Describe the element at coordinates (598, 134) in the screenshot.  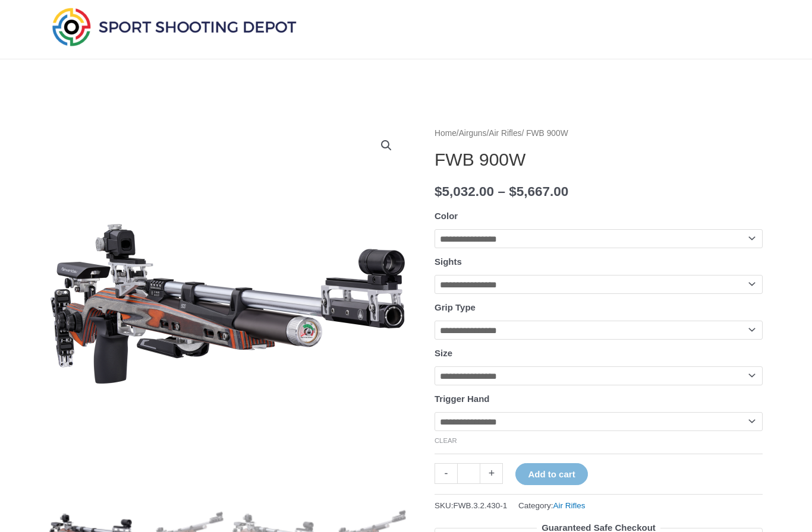
I see `nav: Breadcrumb` at that location.